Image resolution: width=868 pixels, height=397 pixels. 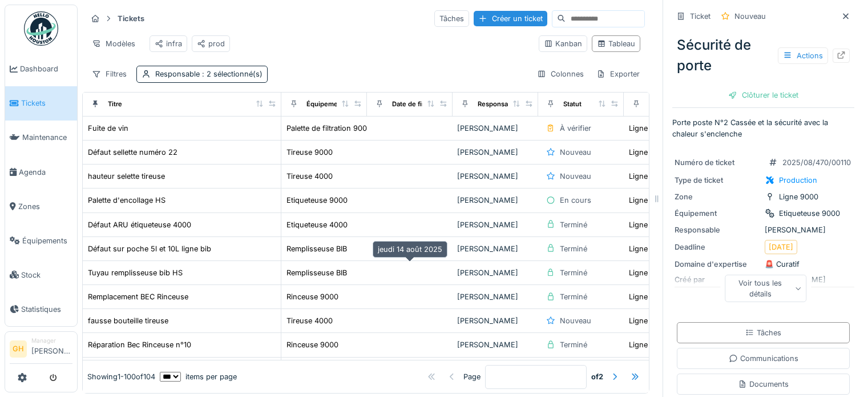 I want to click on div: Défaut ARU étiqueteuse 4000, so click(x=139, y=224).